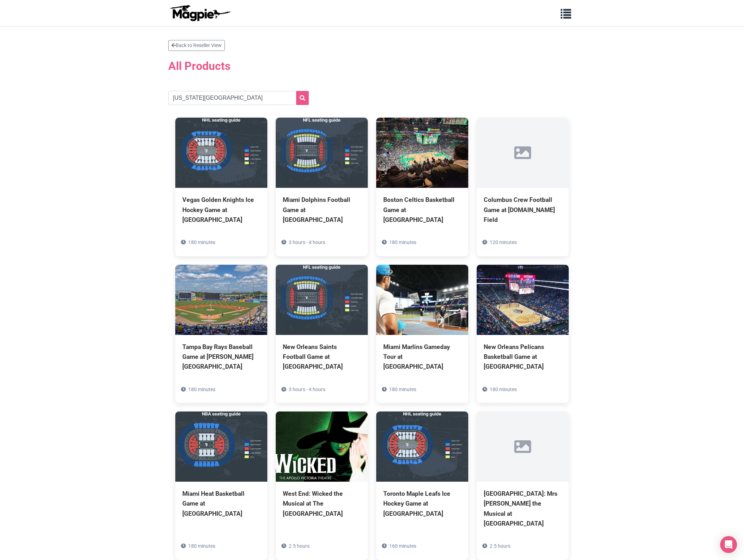 The width and height of the screenshot is (744, 560). What do you see at coordinates (196, 45) in the screenshot?
I see `a: Back to Reseller View` at bounding box center [196, 45].